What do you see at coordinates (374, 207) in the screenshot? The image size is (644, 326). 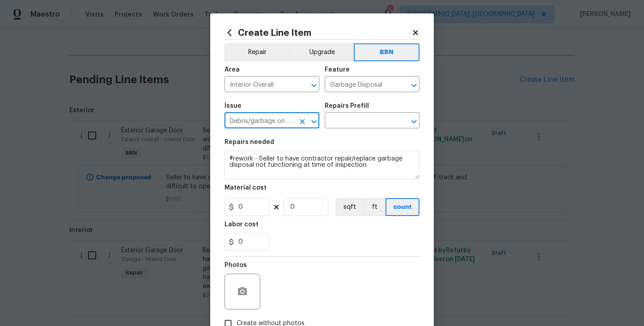 I see `button: ft` at bounding box center [374, 207].